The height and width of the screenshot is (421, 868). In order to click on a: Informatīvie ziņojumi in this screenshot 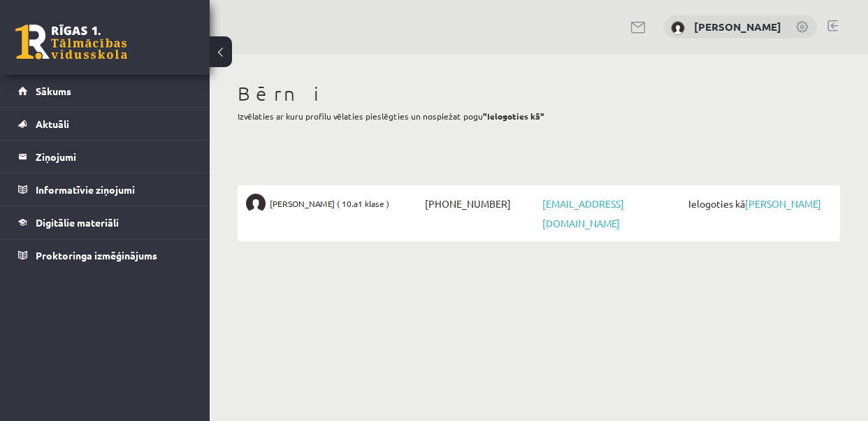, I will do `click(105, 189)`.